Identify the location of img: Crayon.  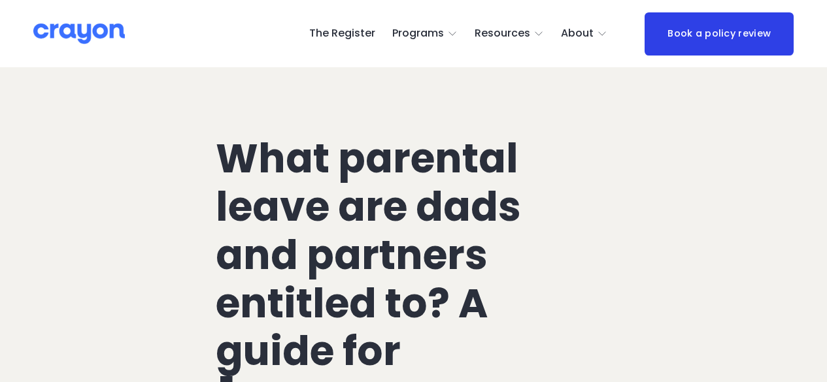
(79, 33).